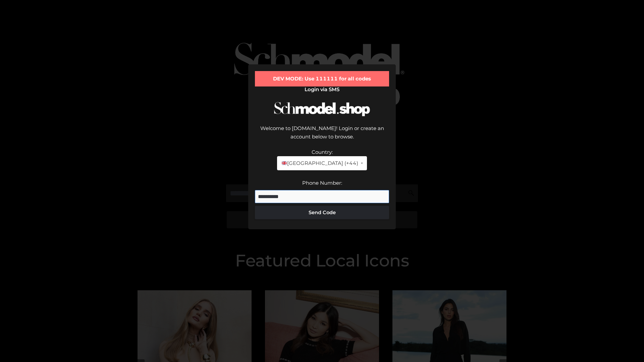 This screenshot has width=644, height=362. What do you see at coordinates (322, 152) in the screenshot?
I see `label: Country:` at bounding box center [322, 152].